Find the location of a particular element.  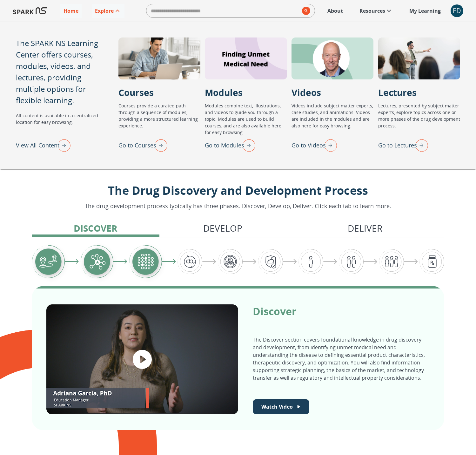

button: search is located at coordinates (305, 11).